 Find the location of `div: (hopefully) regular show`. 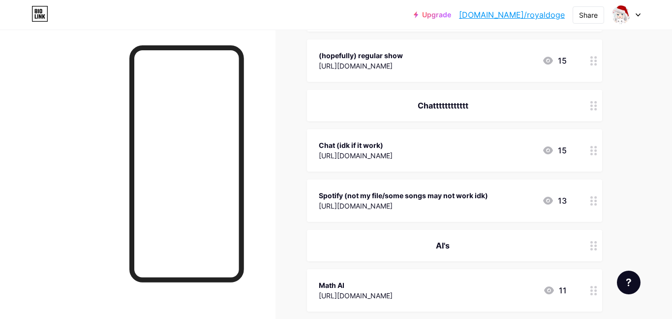

div: (hopefully) regular show is located at coordinates (361, 55).